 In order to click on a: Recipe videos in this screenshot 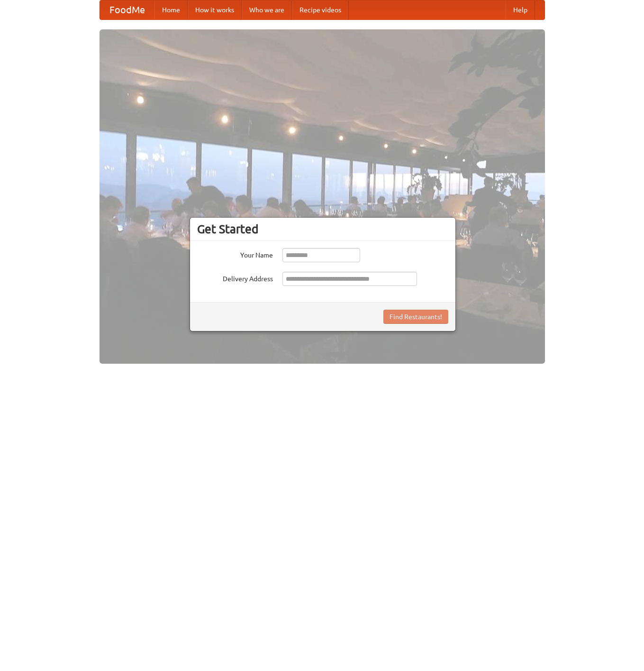, I will do `click(321, 10)`.